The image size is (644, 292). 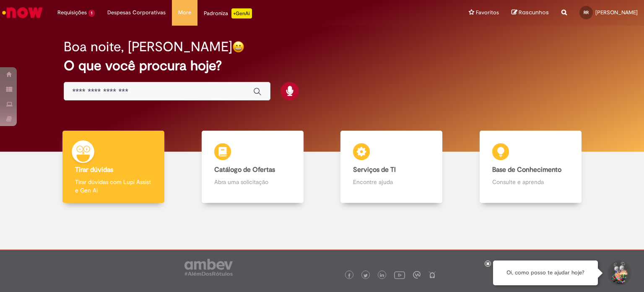 What do you see at coordinates (238, 47) in the screenshot?
I see `img: happy-face.png` at bounding box center [238, 47].